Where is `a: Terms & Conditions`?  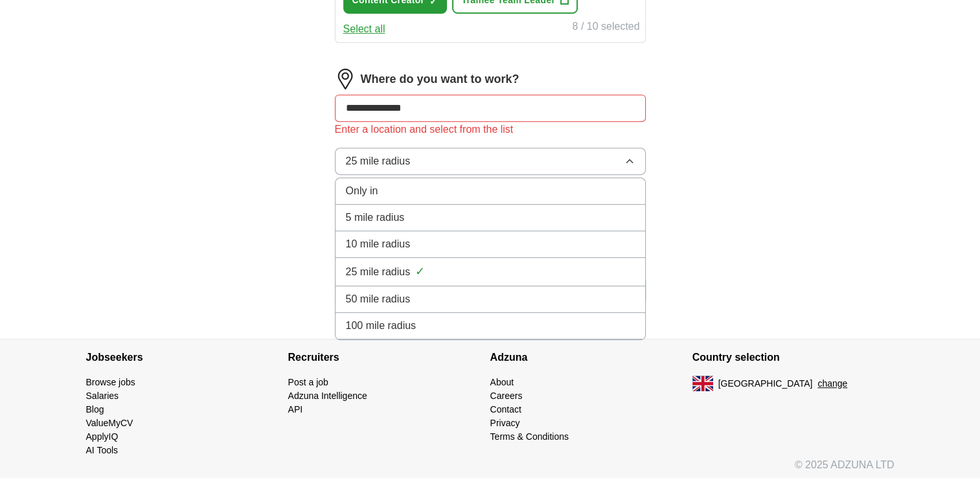 a: Terms & Conditions is located at coordinates (529, 437).